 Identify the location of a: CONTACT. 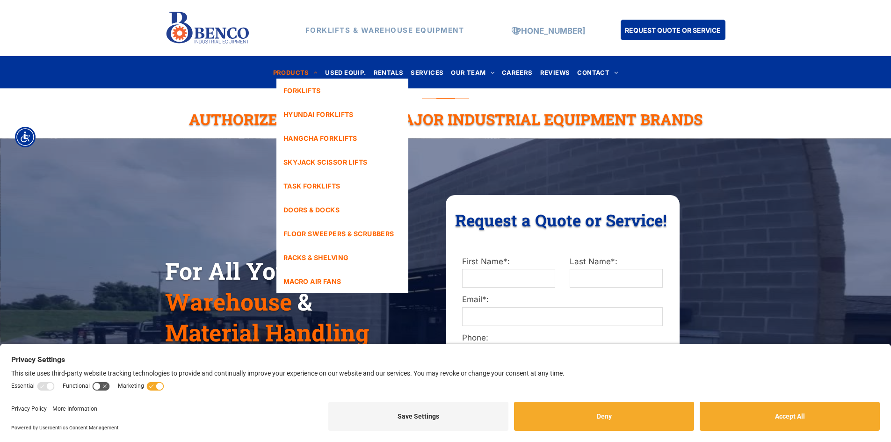
(598, 72).